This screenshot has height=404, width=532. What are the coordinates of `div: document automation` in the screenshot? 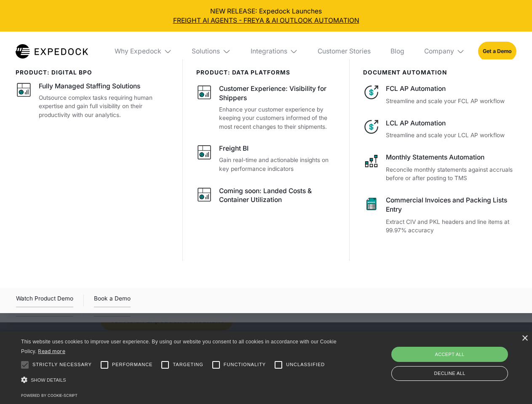 It's located at (440, 73).